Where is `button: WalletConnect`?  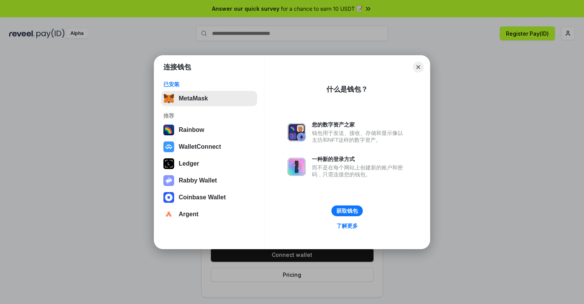
button: WalletConnect is located at coordinates (209, 147).